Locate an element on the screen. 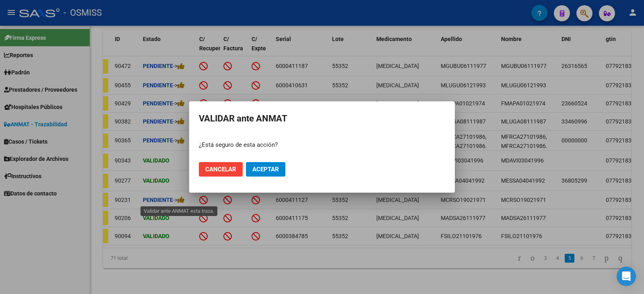  div: Open Intercom Messenger is located at coordinates (626, 276).